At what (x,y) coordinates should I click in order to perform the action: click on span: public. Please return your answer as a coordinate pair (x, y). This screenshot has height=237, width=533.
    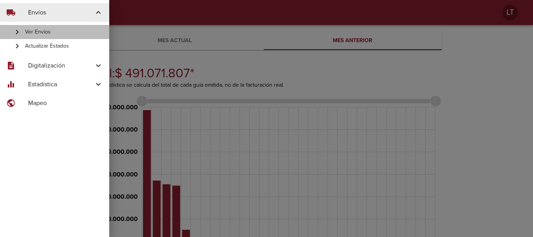
    Looking at the image, I should click on (11, 103).